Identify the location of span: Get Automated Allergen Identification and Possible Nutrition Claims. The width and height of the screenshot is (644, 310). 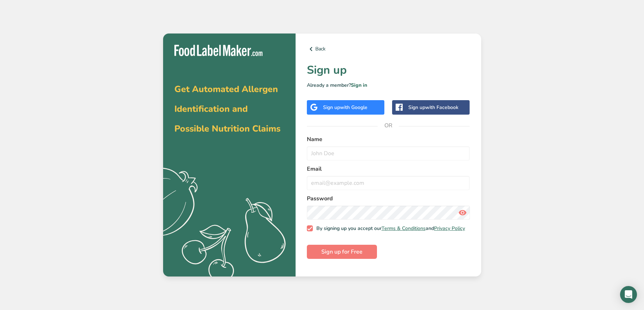
(228, 109).